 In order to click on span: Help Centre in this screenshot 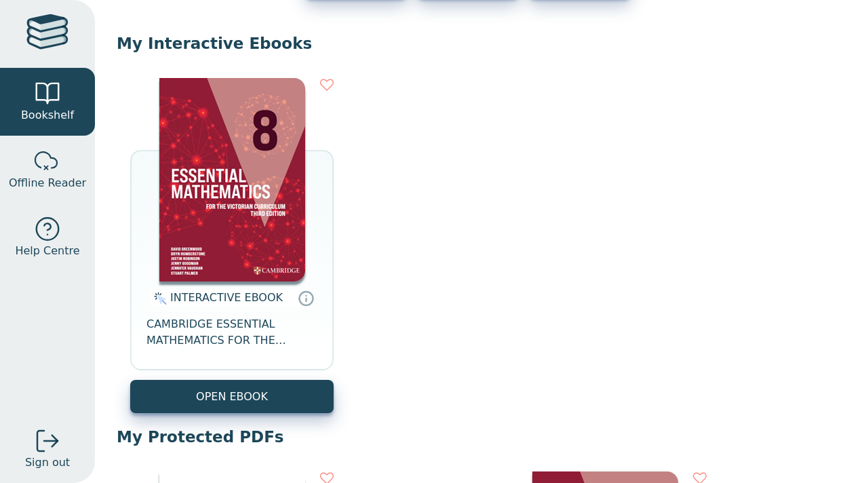, I will do `click(47, 251)`.